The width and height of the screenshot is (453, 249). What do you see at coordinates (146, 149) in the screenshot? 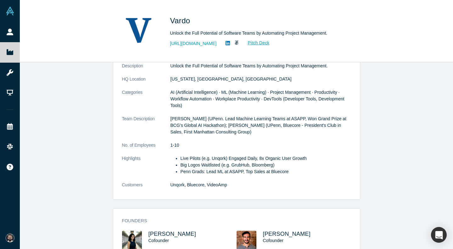
I see `dt: No. of Employees` at bounding box center [146, 149].